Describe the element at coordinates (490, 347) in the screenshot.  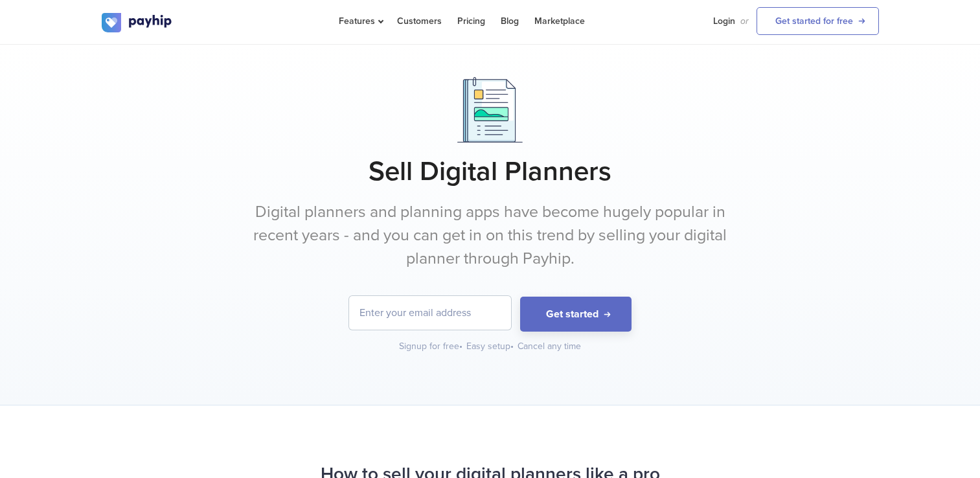
I see `div: Easy setup` at that location.